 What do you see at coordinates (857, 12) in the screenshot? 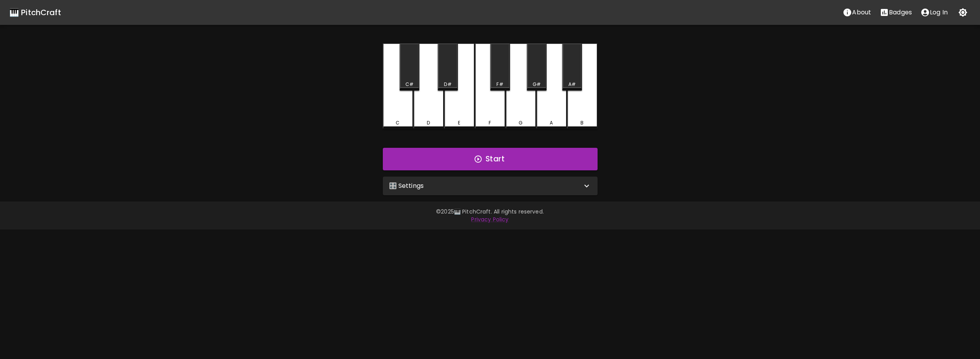
I see `button: About` at bounding box center [857, 12].